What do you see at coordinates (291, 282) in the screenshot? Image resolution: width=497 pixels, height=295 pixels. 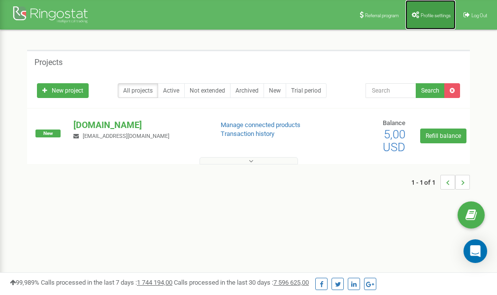 I see `u: 7 596 625,00` at bounding box center [291, 282].